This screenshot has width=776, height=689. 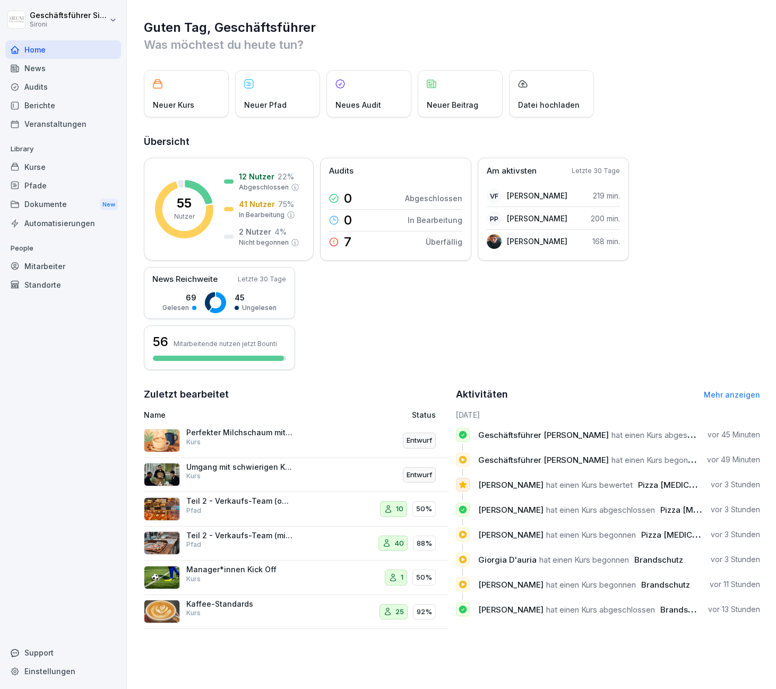 What do you see at coordinates (63, 185) in the screenshot?
I see `a: Pfade` at bounding box center [63, 185].